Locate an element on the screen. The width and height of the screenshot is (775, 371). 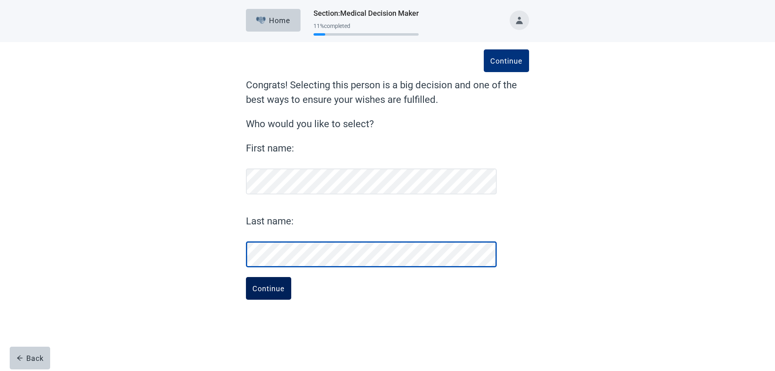
span: arrow-left is located at coordinates (20, 358).